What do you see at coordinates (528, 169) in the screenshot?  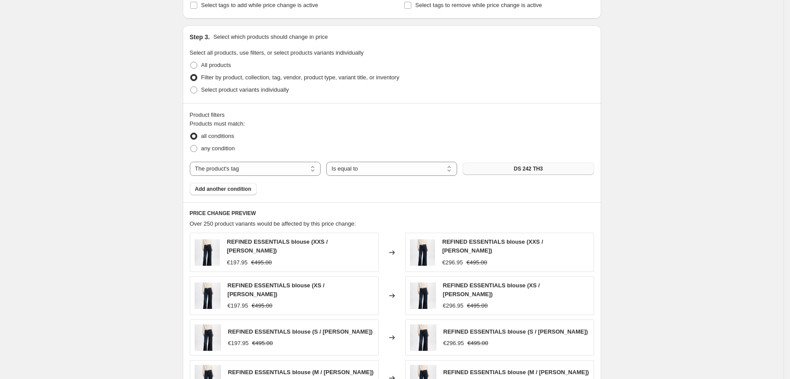 I see `button: DS 242 TH3` at bounding box center [528, 169].